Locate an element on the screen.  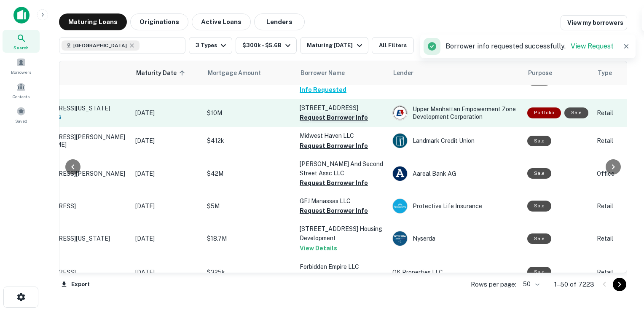
div: Nyserda is located at coordinates (456, 239).